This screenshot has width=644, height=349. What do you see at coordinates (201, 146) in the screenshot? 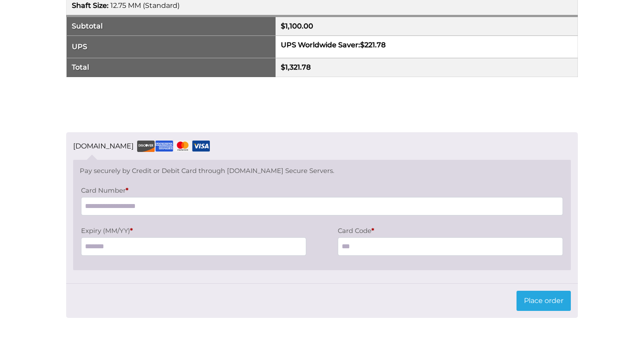
I see `img: visa` at bounding box center [201, 146].